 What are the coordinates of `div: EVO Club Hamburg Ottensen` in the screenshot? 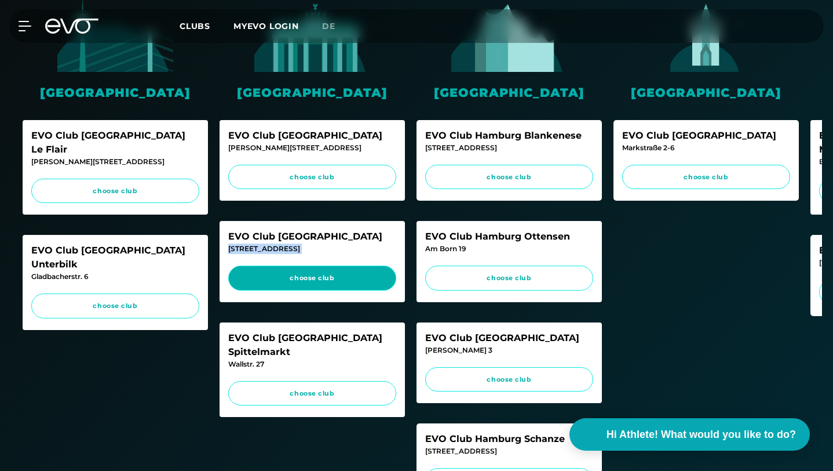 It's located at (509, 236).